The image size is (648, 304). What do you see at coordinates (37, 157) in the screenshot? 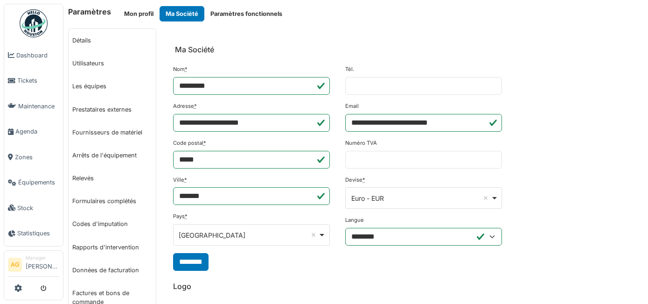
I see `span: Zones` at bounding box center [37, 157].